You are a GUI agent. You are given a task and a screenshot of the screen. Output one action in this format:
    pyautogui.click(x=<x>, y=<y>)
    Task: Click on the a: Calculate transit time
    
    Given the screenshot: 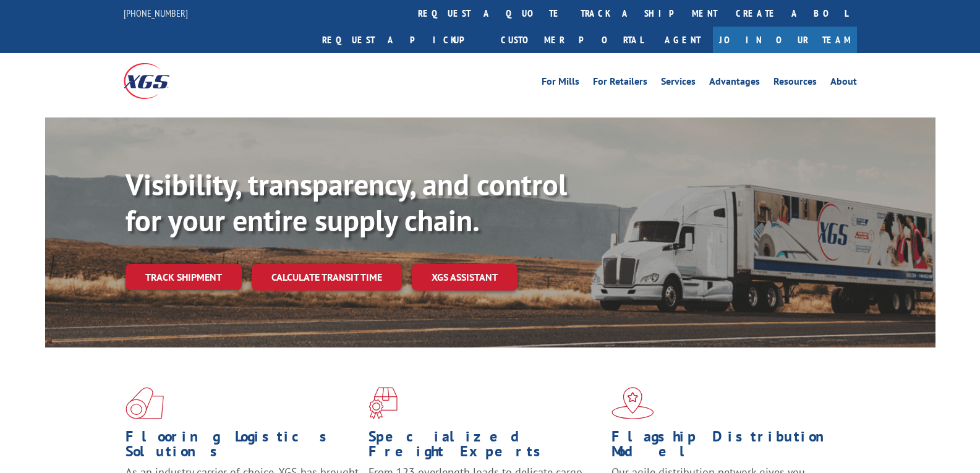 What is the action you would take?
    pyautogui.click(x=326, y=277)
    